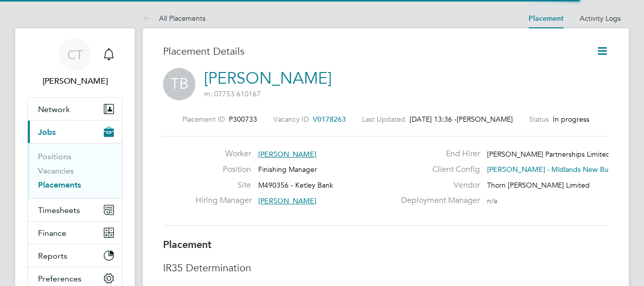 This screenshot has width=644, height=286. What do you see at coordinates (187, 244) in the screenshot?
I see `b: Placement` at bounding box center [187, 244].